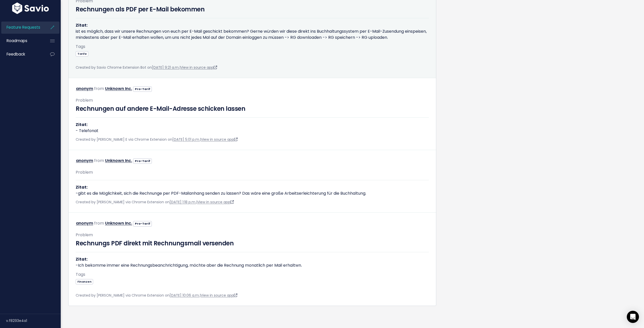 Image resolution: width=644 pixels, height=328 pixels. I want to click on span: Feedback, so click(16, 54).